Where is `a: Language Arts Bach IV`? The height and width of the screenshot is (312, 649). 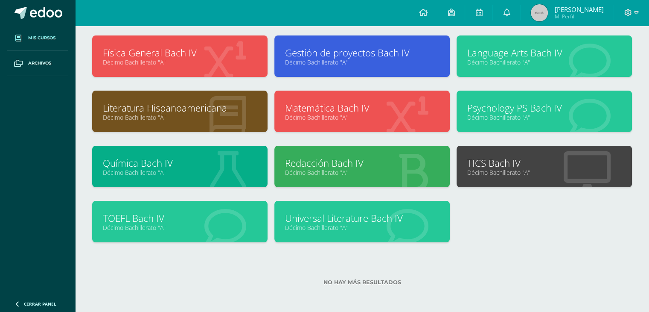 a: Language Arts Bach IV is located at coordinates (544, 53).